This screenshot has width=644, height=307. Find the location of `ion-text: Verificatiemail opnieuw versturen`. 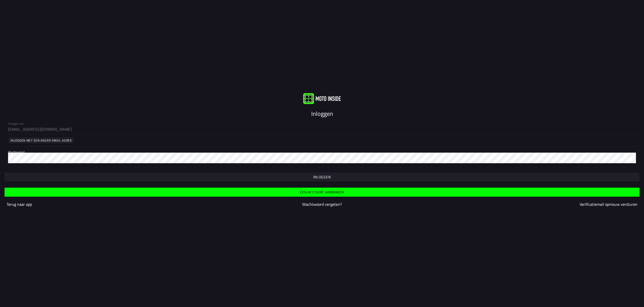

ion-text: Verificatiemail opnieuw versturen is located at coordinates (608, 204).